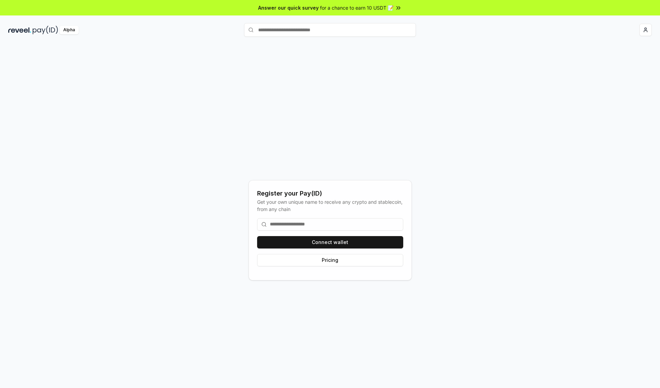 The image size is (660, 388). What do you see at coordinates (45, 30) in the screenshot?
I see `img: pay_id` at bounding box center [45, 30].